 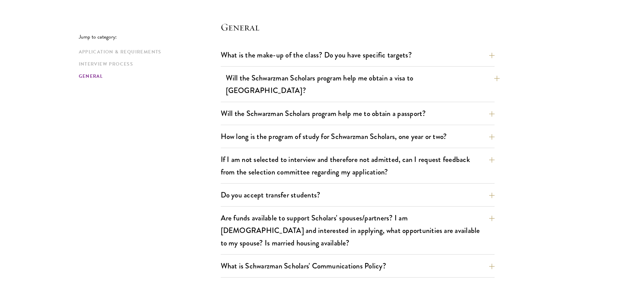 What do you see at coordinates (148, 52) in the screenshot?
I see `a: Application & Requirements` at bounding box center [148, 52].